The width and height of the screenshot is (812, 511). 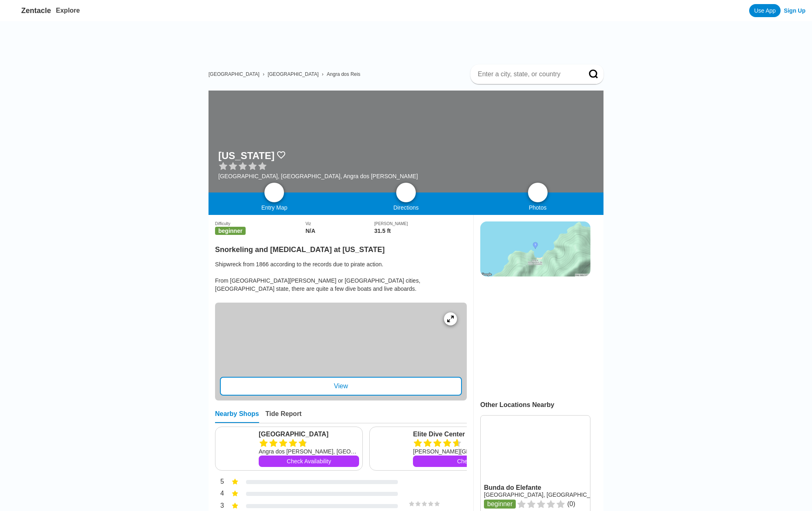 What do you see at coordinates (542, 405) in the screenshot?
I see `div: Other Locations Nearby` at bounding box center [542, 405].